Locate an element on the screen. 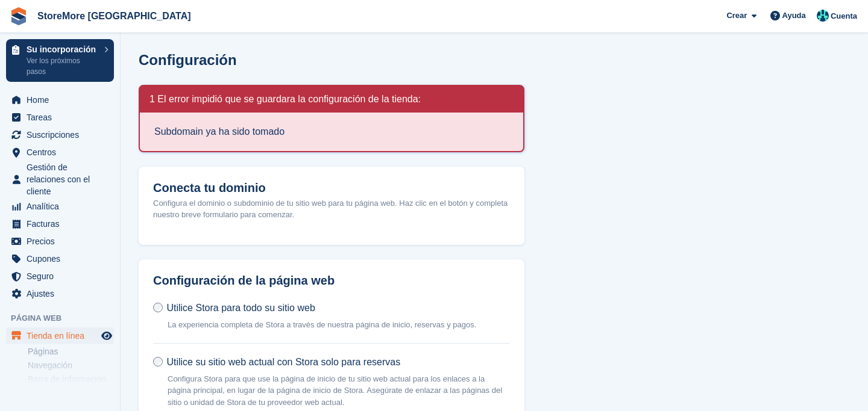 This screenshot has height=411, width=868. span: Página web is located at coordinates (65, 319).